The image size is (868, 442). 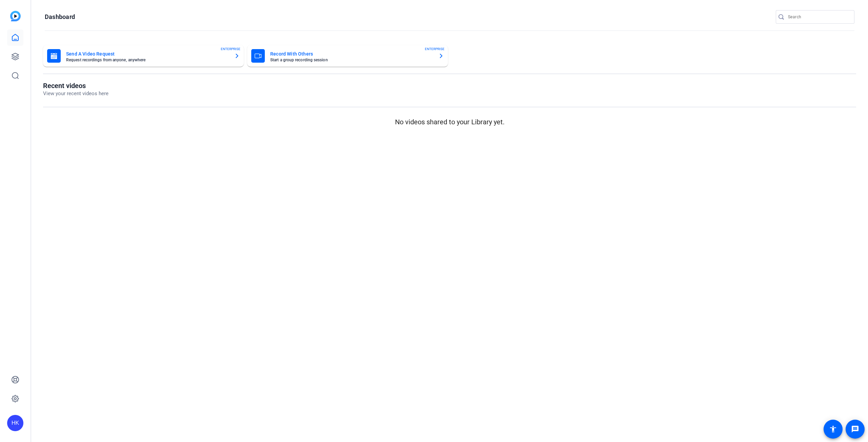 What do you see at coordinates (76, 86) in the screenshot?
I see `h1: Recent videos` at bounding box center [76, 86].